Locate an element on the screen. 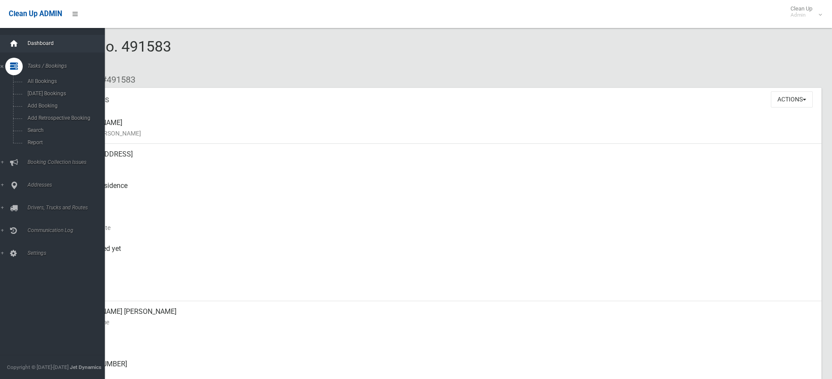 Image resolution: width=832 pixels, height=379 pixels. small: Address is located at coordinates (442, 165).